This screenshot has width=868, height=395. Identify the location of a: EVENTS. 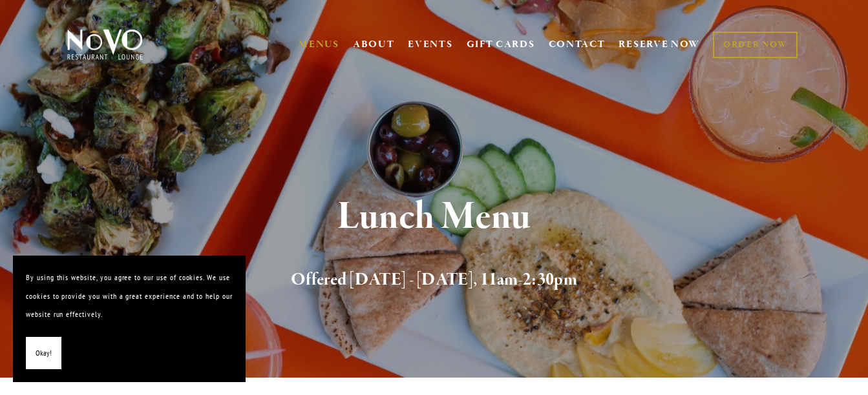
(429, 45).